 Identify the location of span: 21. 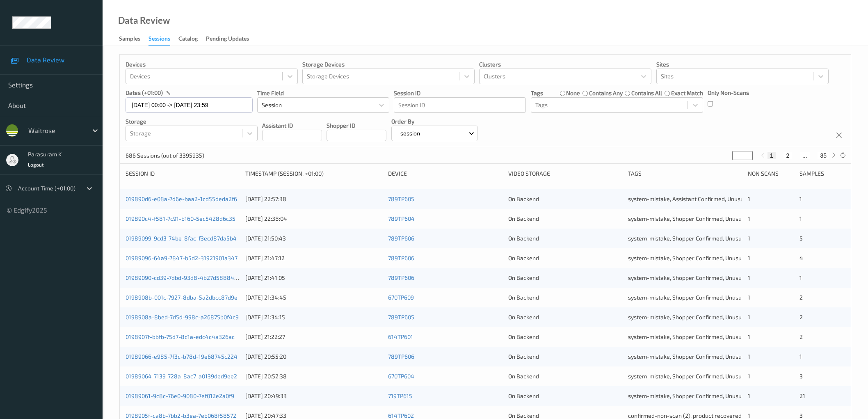
(802, 396).